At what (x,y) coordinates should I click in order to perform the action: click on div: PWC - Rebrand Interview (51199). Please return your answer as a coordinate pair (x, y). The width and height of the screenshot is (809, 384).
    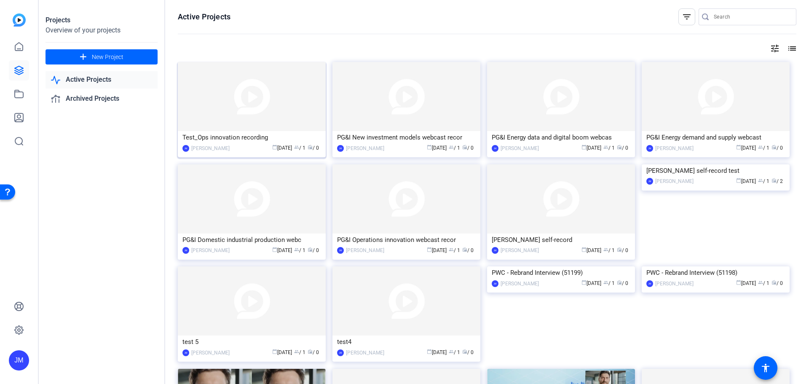
    Looking at the image, I should click on (561, 273).